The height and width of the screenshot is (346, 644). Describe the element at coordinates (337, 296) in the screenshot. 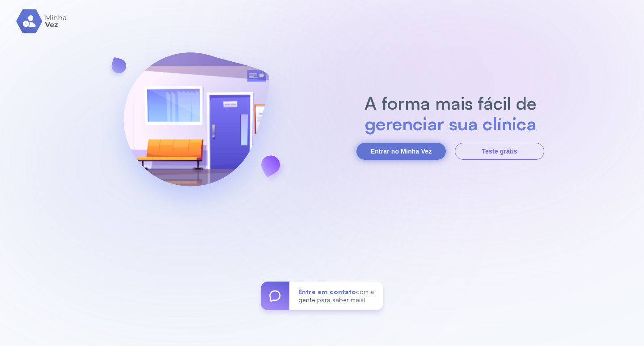

I see `div: com a gente para saber mais!` at that location.